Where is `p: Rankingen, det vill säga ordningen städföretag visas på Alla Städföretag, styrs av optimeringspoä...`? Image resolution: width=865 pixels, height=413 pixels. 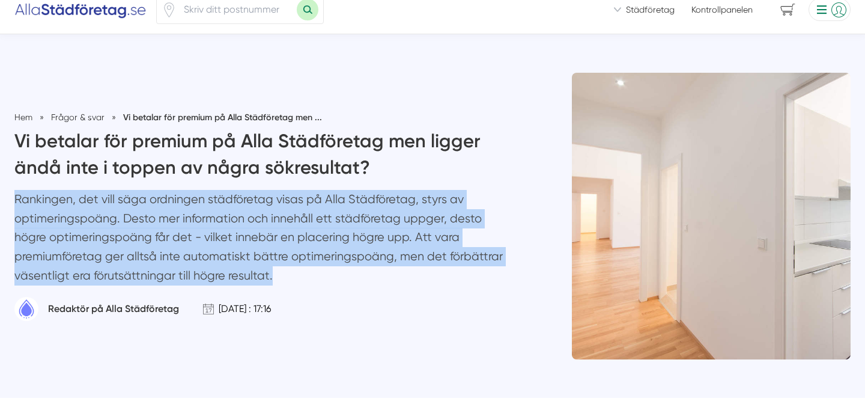 p: Rankingen, det vill säga ordningen städföretag visas på Alla Städföretag, styrs av optimeringspoä... is located at coordinates (265, 240).